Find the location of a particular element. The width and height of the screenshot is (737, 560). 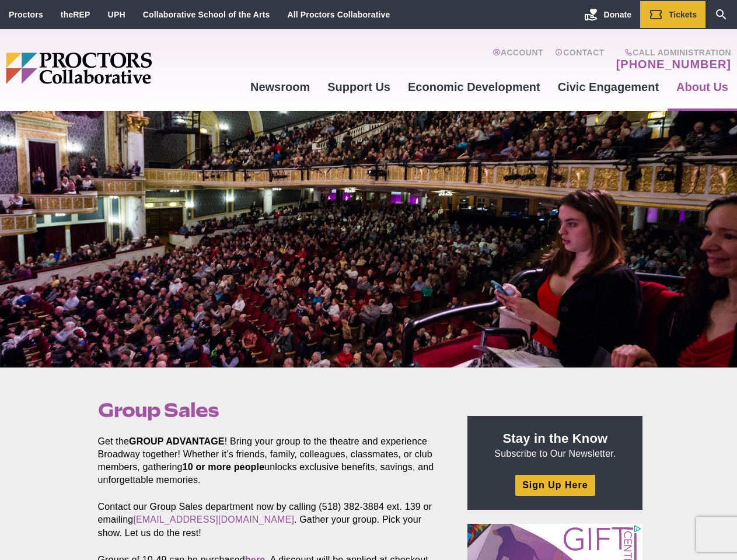

a: Collaborative School of the Arts is located at coordinates (206, 14).